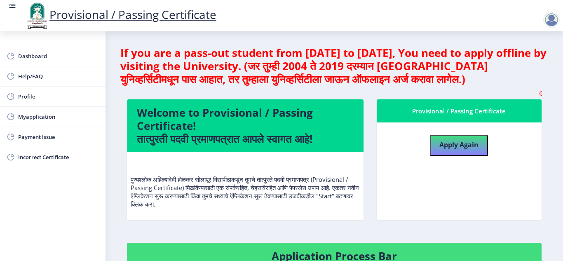 Image resolution: width=563 pixels, height=261 pixels. Describe the element at coordinates (245, 126) in the screenshot. I see `h4: Welcome to Provisional / Passing Certificate! तात्पुरती पदवी प्रमाणपत्रात आपले स्वागत आहे!` at that location.